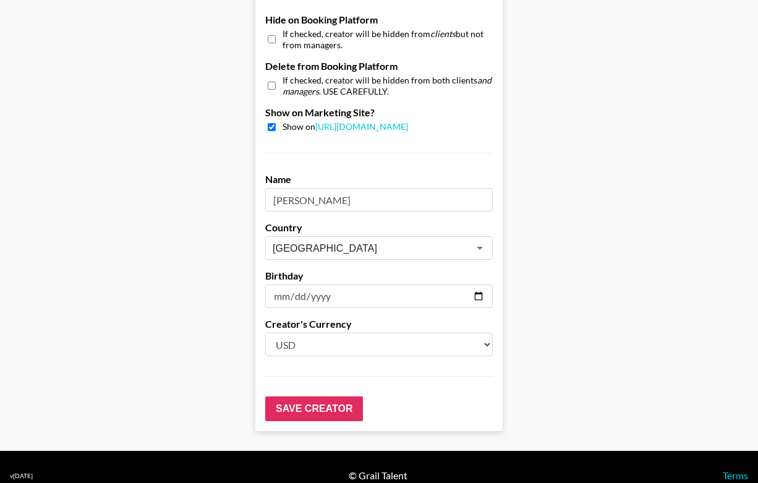 The width and height of the screenshot is (758, 483). What do you see at coordinates (443, 33) in the screenshot?
I see `em: clients` at bounding box center [443, 33].